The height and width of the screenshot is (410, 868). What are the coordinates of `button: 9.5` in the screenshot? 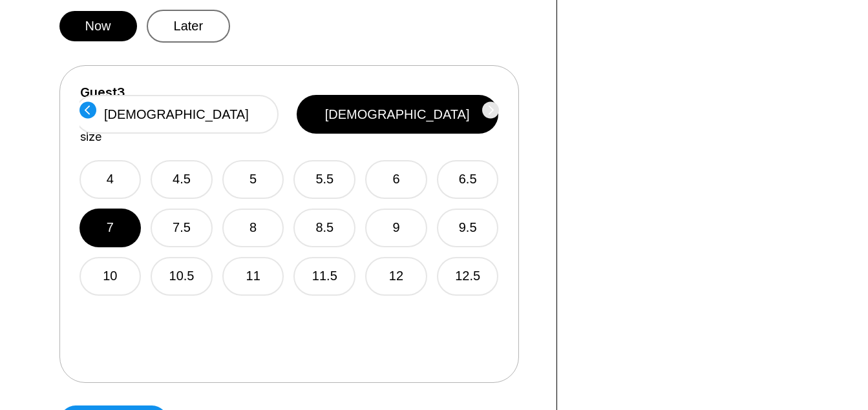 It's located at (468, 228).